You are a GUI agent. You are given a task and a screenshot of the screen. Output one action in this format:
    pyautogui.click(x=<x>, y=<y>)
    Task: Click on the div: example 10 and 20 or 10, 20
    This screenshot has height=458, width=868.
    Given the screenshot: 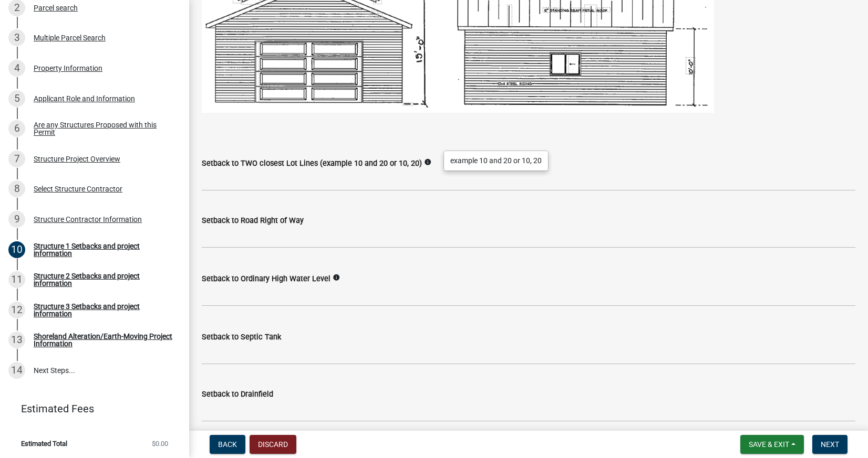 What is the action you would take?
    pyautogui.click(x=496, y=161)
    